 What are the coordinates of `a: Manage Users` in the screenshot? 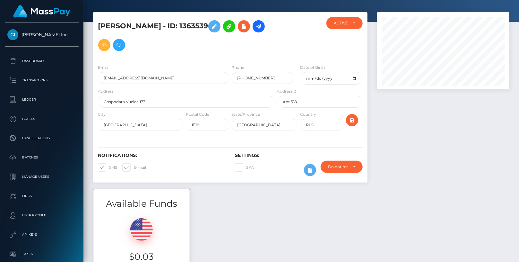 It's located at (42, 177).